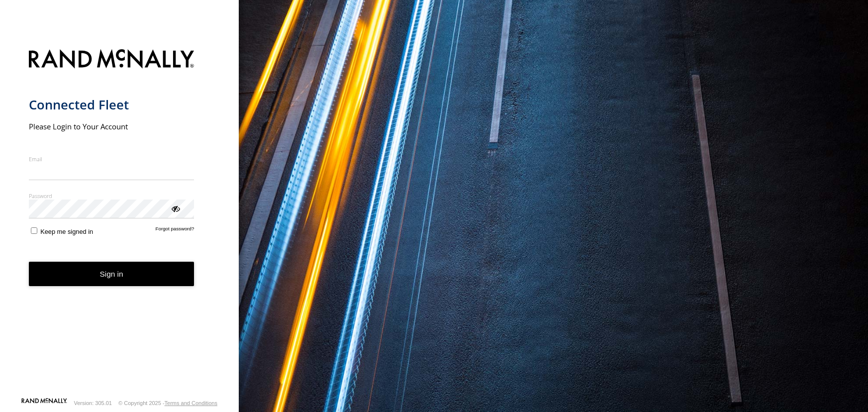 This screenshot has width=868, height=412. I want to click on img: Rand McNally, so click(111, 60).